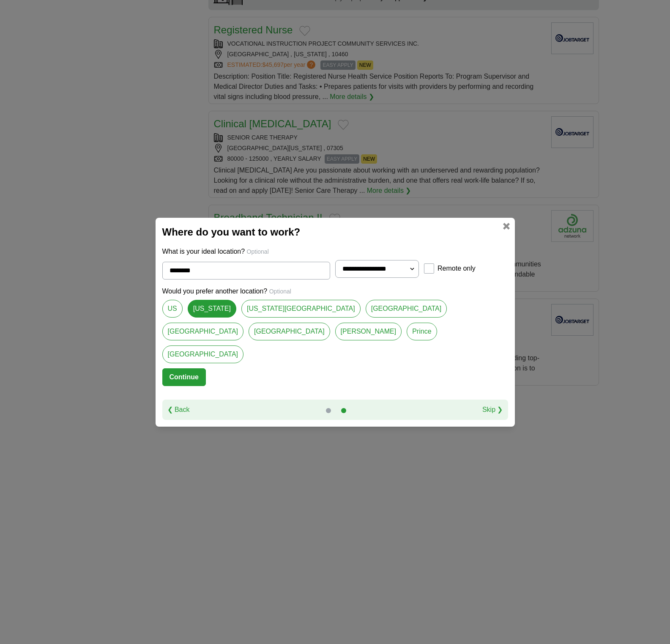 The image size is (670, 644). Describe the element at coordinates (335, 252) in the screenshot. I see `p: What is your ideal location?` at that location.